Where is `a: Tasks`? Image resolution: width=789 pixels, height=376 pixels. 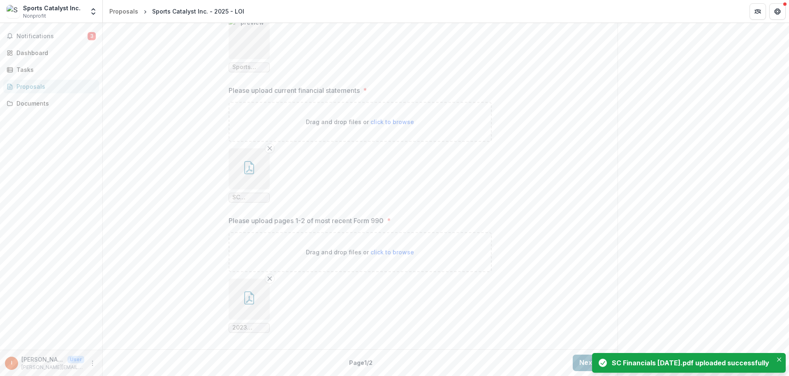
a: Tasks is located at coordinates (51, 70).